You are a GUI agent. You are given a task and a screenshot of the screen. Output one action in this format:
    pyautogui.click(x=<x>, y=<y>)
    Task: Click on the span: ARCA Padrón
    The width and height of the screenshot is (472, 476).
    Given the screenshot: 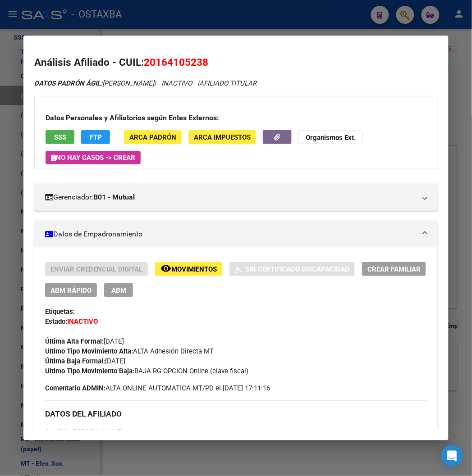 What is the action you would take?
    pyautogui.click(x=153, y=138)
    